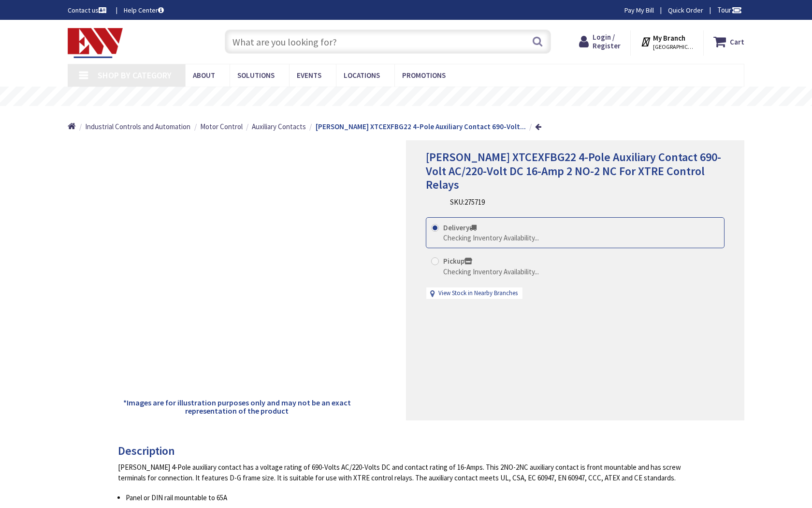 The height and width of the screenshot is (508, 812). Describe the element at coordinates (639, 10) in the screenshot. I see `a: Pay My Bill` at that location.